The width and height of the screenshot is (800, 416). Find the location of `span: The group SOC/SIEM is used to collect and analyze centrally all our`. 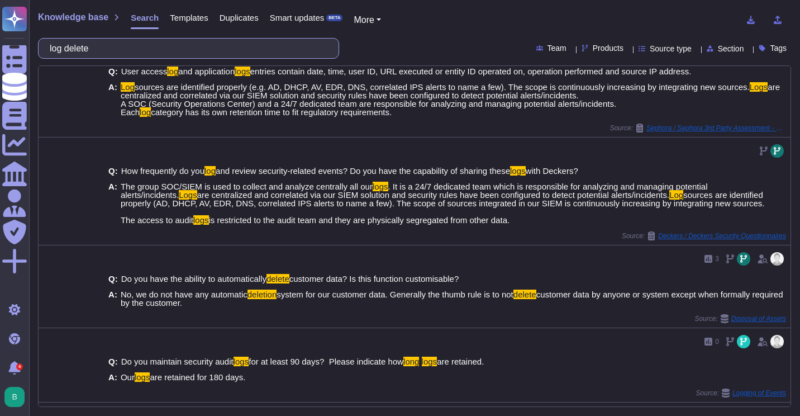

span: The group SOC/SIEM is used to collect and analyze centrally all our is located at coordinates (246, 186).